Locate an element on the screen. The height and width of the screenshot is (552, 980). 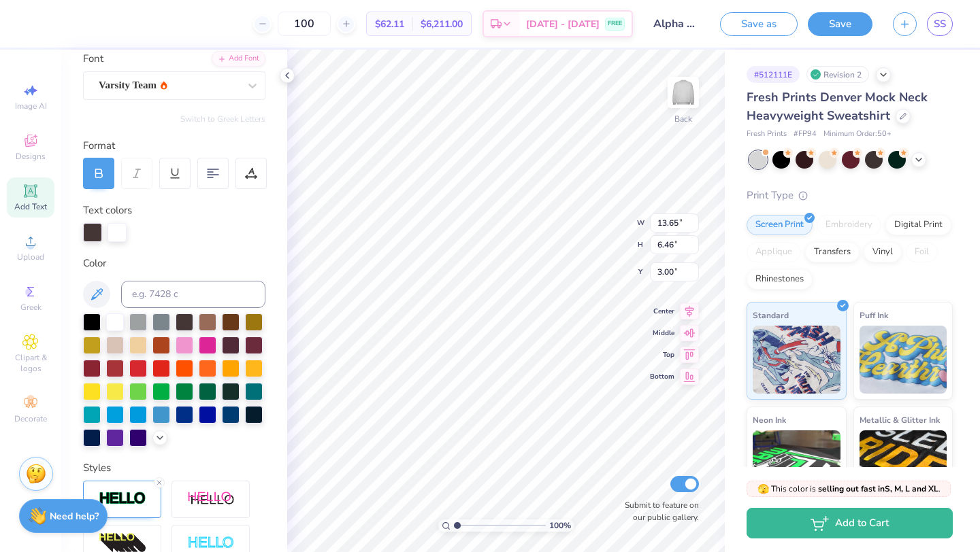
img: Stroke is located at coordinates (123, 499).